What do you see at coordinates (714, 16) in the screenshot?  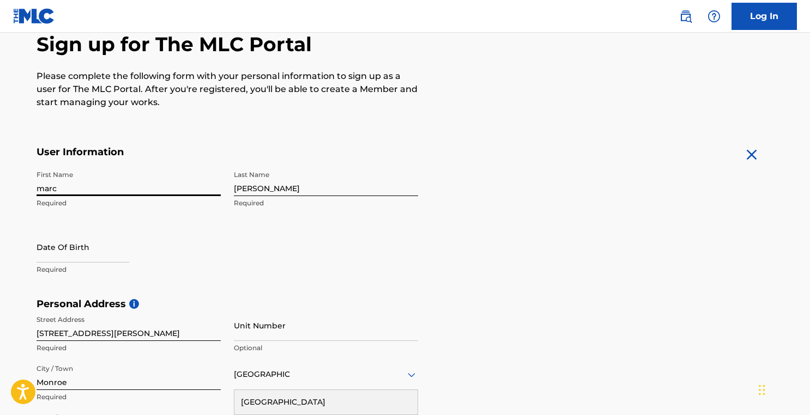 I see `div: Help` at bounding box center [714, 16].